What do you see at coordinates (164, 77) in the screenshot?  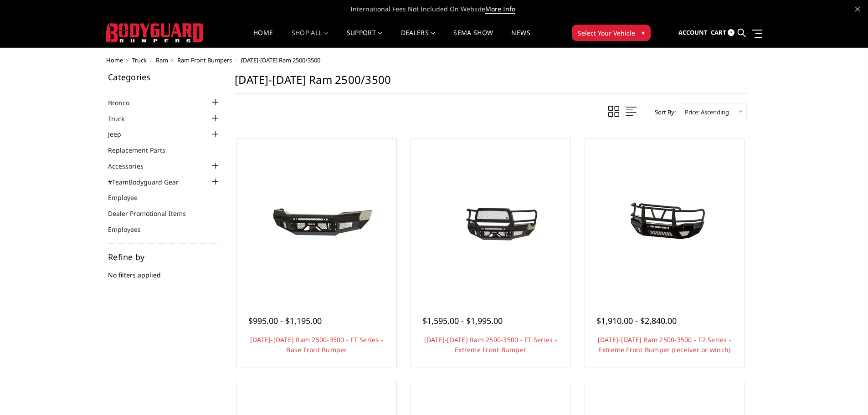 I see `h5: Categories` at bounding box center [164, 77].